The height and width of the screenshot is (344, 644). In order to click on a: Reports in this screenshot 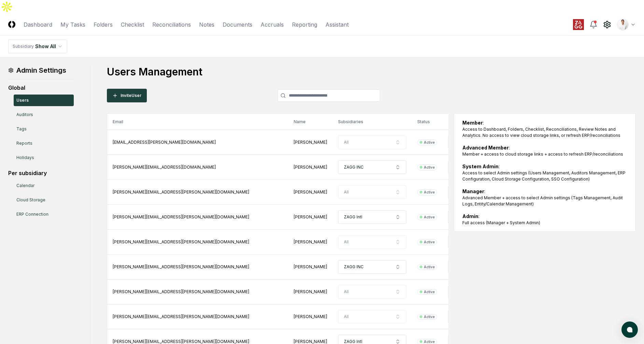, I will do `click(44, 143)`.